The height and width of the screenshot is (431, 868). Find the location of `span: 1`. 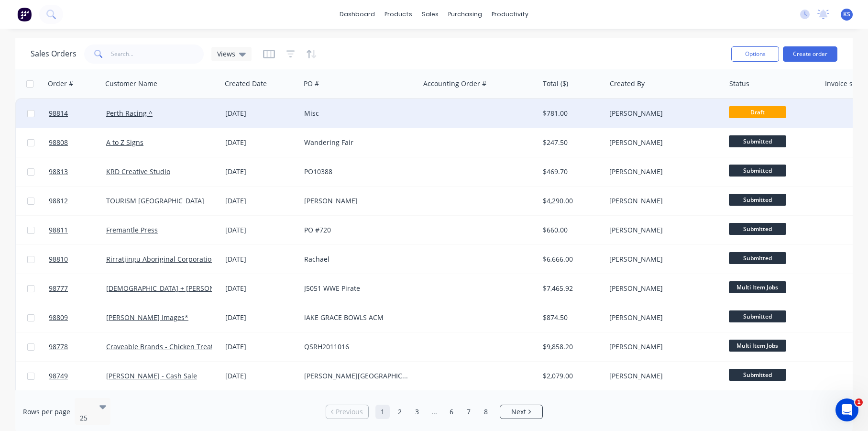

span: 1 is located at coordinates (859, 402).